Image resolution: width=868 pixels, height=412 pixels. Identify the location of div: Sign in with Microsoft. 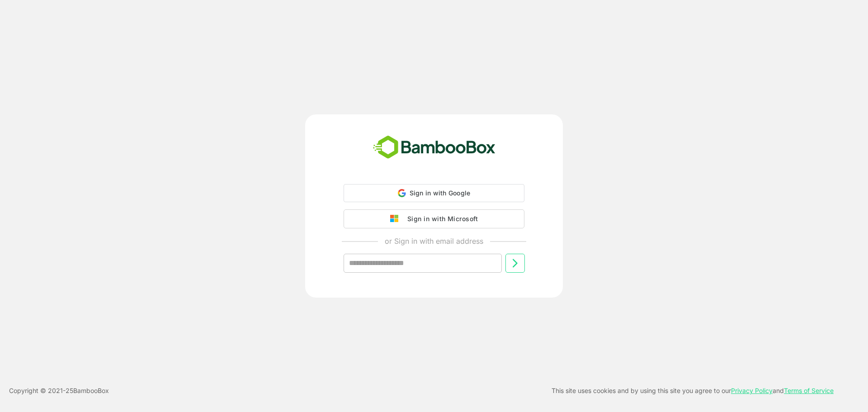
(441, 219).